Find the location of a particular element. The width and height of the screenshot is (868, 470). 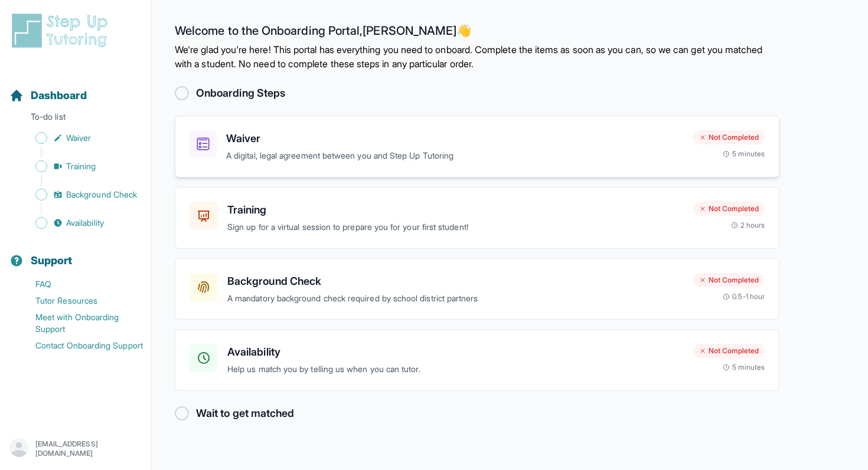

p: A mandatory background check required by school district partners is located at coordinates (455, 299).